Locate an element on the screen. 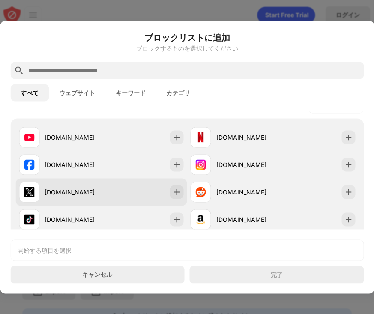 The image size is (374, 314). img: search.svg is located at coordinates (19, 70).